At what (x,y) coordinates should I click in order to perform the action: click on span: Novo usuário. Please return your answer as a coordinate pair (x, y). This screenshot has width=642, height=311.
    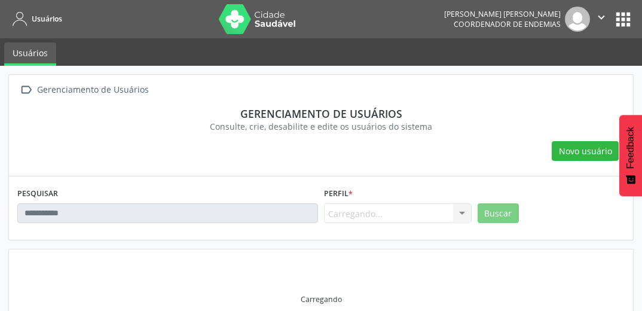
    Looking at the image, I should click on (585, 151).